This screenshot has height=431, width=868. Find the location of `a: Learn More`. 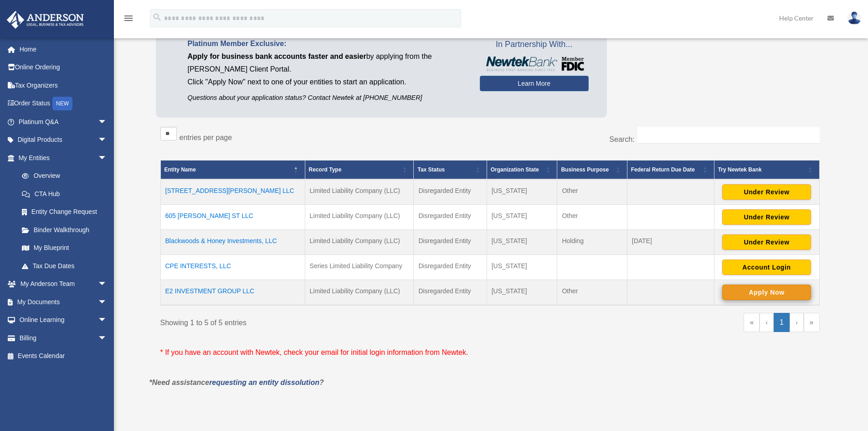

a: Learn More is located at coordinates (534, 83).